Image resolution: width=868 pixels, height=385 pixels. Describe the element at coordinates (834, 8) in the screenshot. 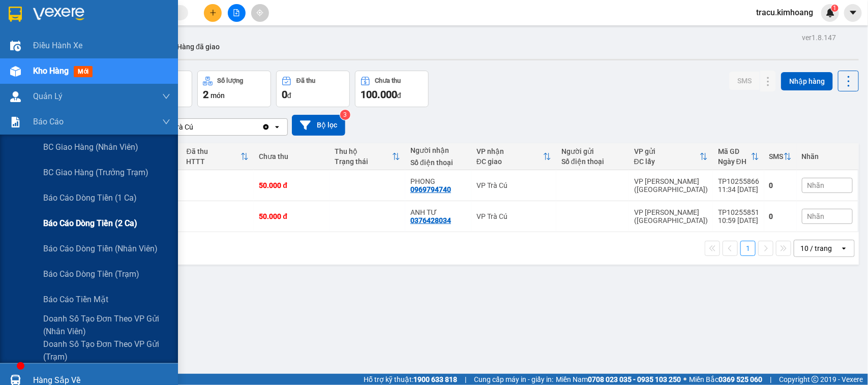

I see `span: 1` at that location.